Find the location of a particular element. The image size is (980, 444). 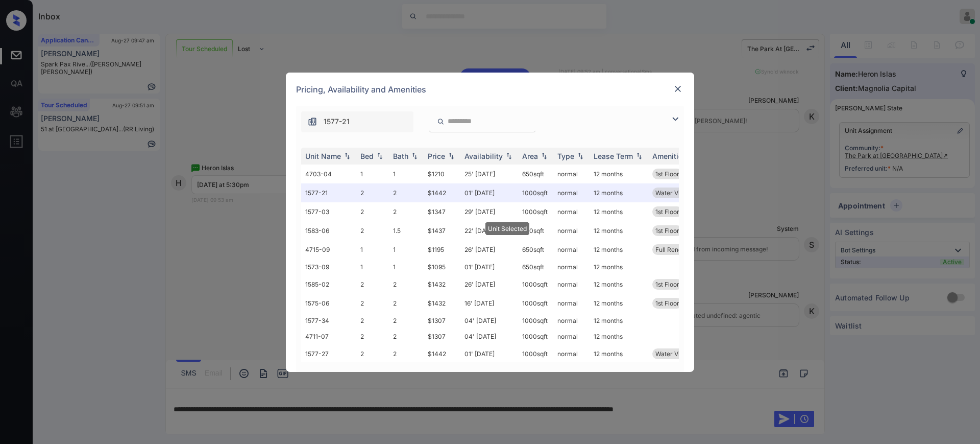

td: $1437 is located at coordinates (442, 230).